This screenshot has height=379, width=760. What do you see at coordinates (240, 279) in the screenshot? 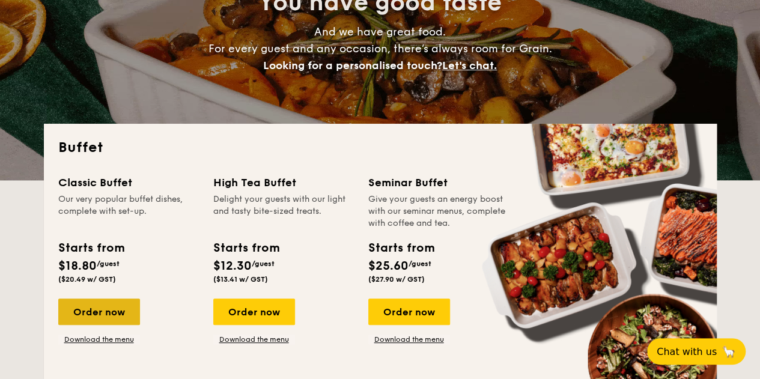
I see `span: ($13.41 w/ GST)` at bounding box center [240, 279].